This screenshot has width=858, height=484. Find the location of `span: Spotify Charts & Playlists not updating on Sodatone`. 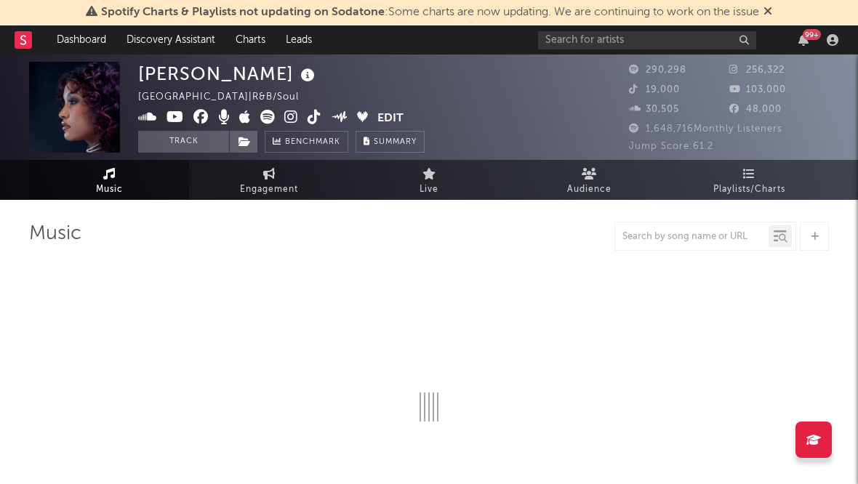

span: Spotify Charts & Playlists not updating on Sodatone is located at coordinates (243, 12).